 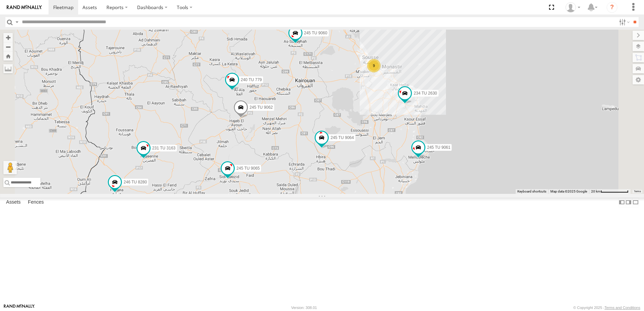 What do you see at coordinates (8, 69) in the screenshot?
I see `label: Measure` at bounding box center [8, 69].